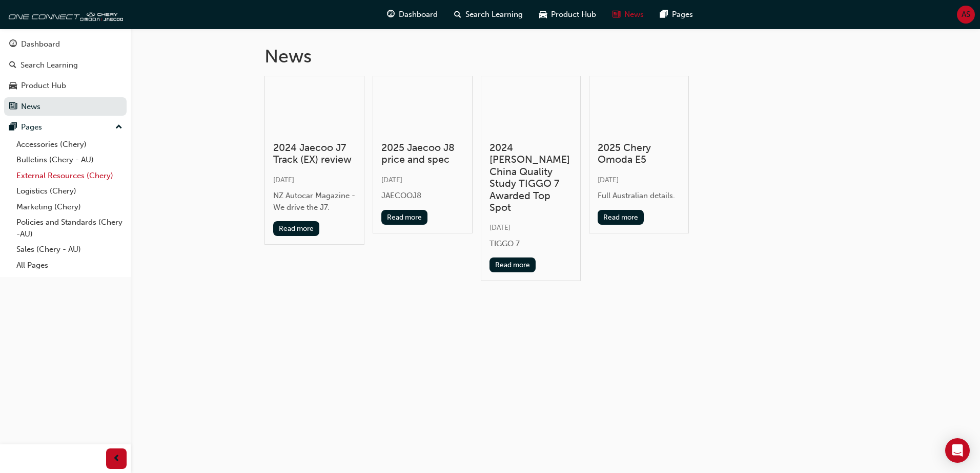 This screenshot has width=980, height=473. Describe the element at coordinates (69, 145) in the screenshot. I see `a: Accessories (Chery)` at that location.